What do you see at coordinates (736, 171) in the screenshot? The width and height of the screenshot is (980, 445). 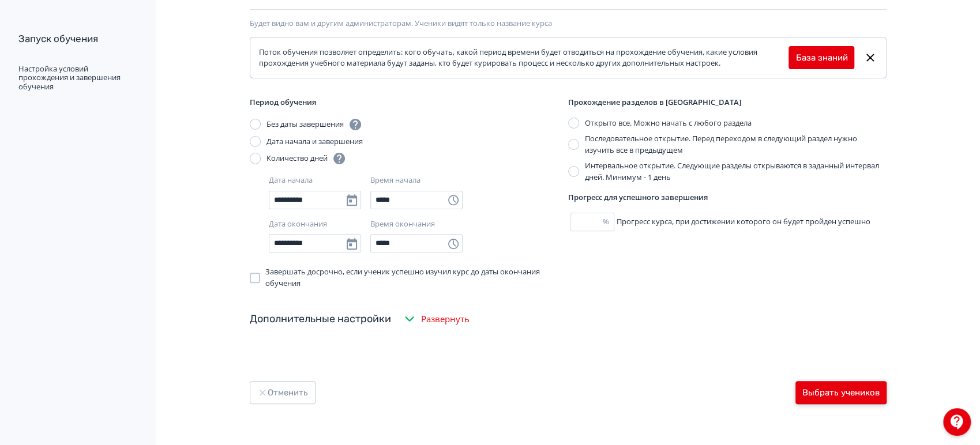 I see `div: Интервальное открытие. Следующие разделы открываются в заданный интервал дней. Минимум - 1 день` at bounding box center [736, 171].